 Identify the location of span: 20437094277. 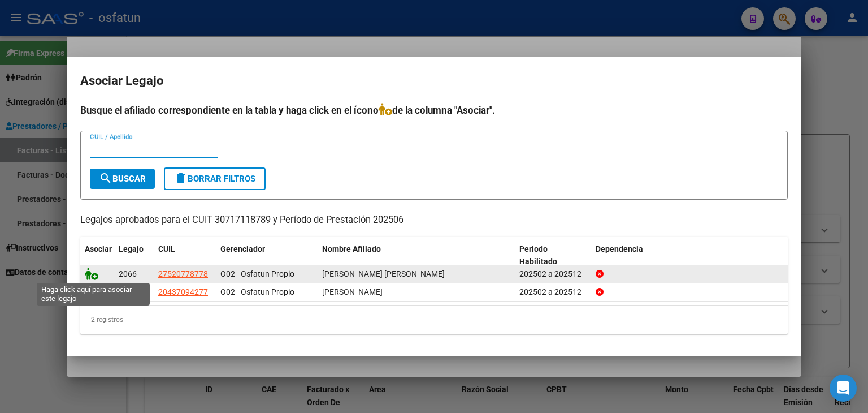
(183, 292).